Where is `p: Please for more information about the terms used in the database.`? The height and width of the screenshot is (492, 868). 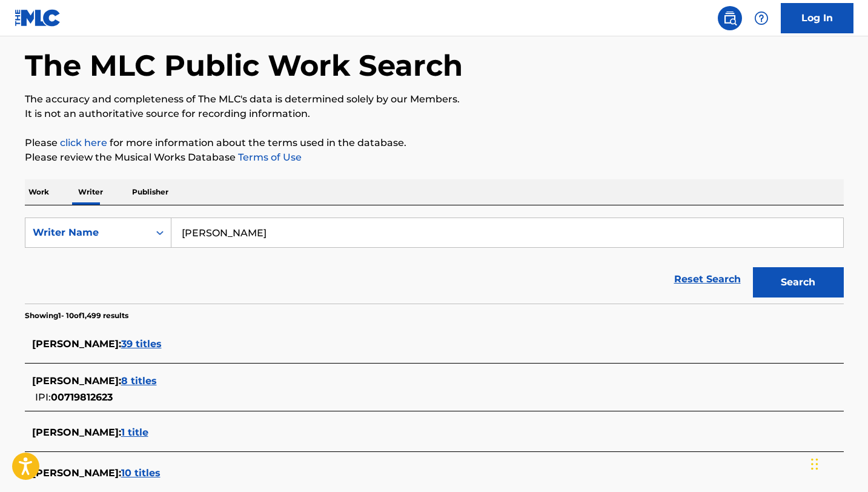 p: Please for more information about the terms used in the database. is located at coordinates (434, 143).